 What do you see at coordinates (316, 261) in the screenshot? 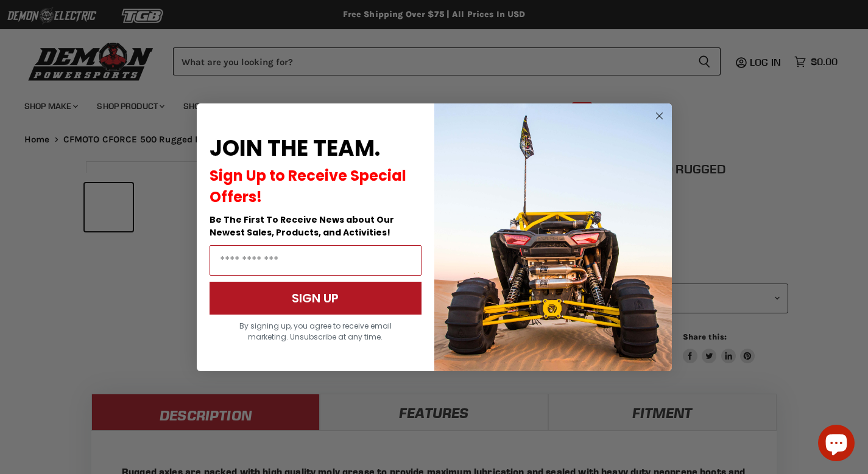
I see `input: Email Address` at bounding box center [316, 261].